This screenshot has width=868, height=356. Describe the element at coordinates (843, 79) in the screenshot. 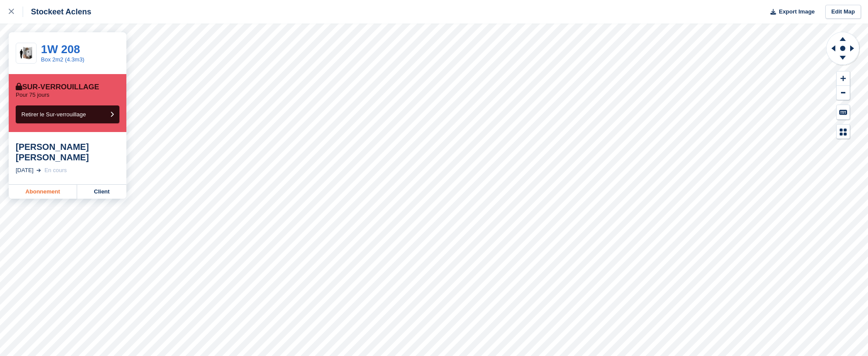

I see `button: Zoom In` at that location.